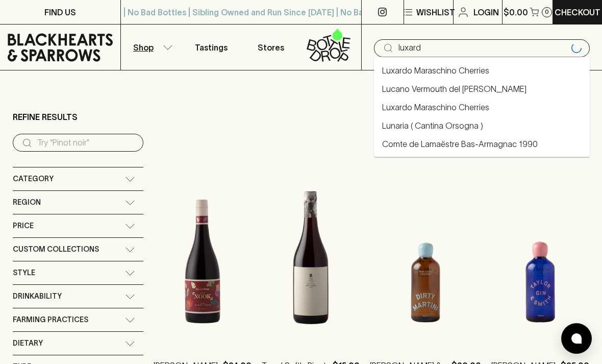  I want to click on p: $0.00, so click(516, 12).